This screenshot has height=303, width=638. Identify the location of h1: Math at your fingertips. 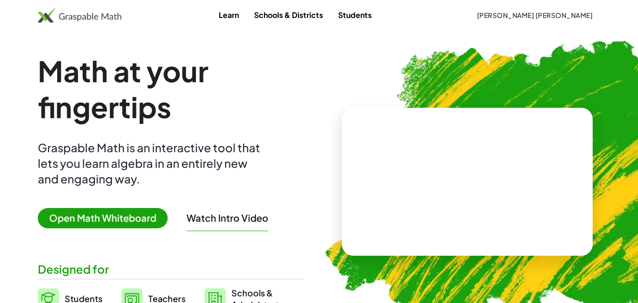
(171, 89).